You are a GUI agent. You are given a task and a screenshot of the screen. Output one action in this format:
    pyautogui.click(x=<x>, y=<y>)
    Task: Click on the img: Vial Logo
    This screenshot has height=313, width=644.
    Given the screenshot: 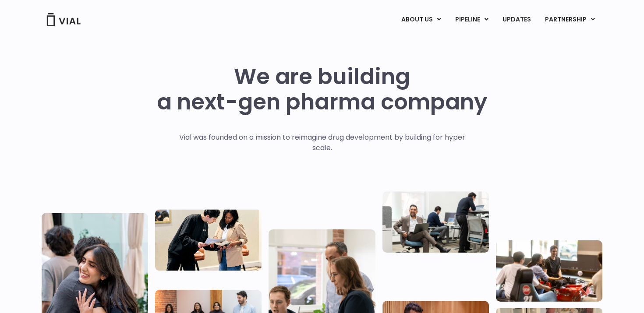 What is the action you would take?
    pyautogui.click(x=63, y=20)
    